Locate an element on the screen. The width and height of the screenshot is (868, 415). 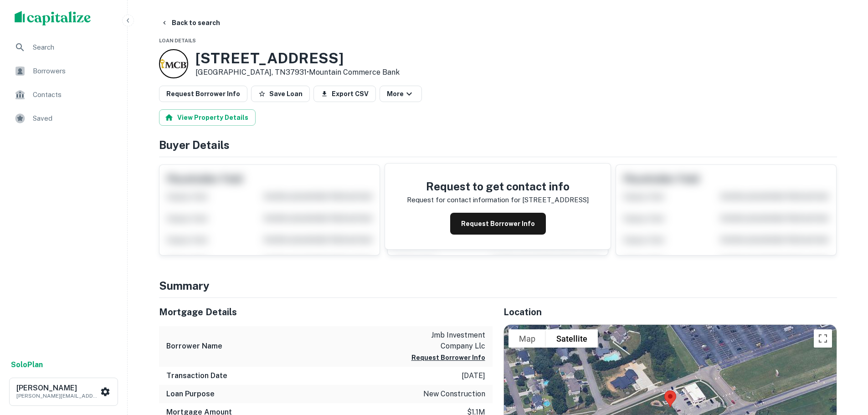
h4: Summary is located at coordinates (498, 285).